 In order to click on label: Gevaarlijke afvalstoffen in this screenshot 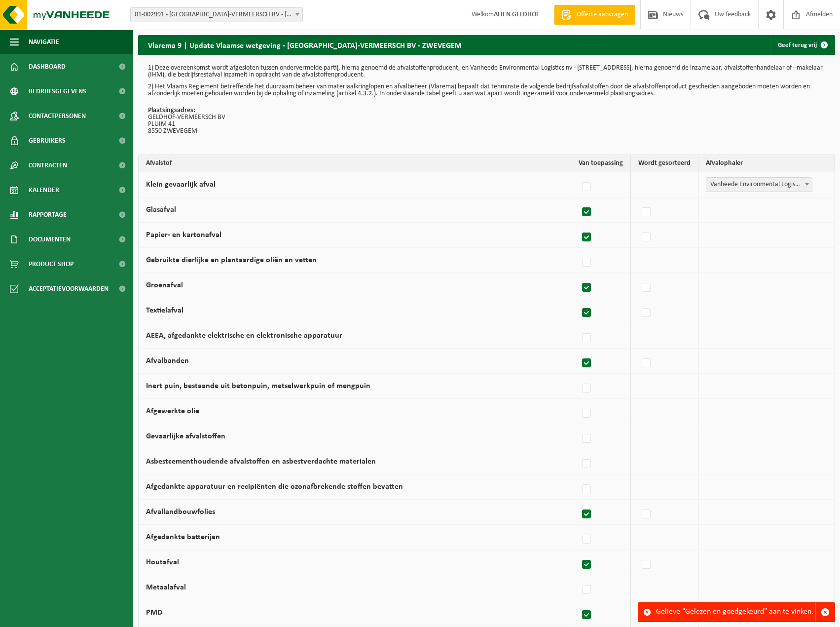, I will do `click(186, 436)`.